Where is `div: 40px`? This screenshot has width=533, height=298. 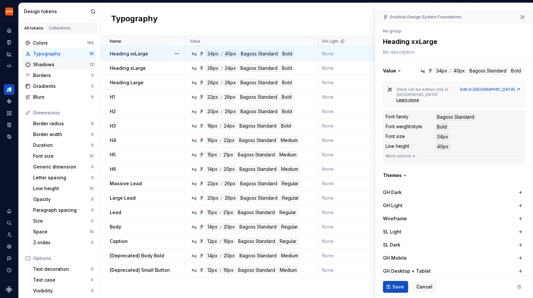 div: 40px is located at coordinates (442, 146).